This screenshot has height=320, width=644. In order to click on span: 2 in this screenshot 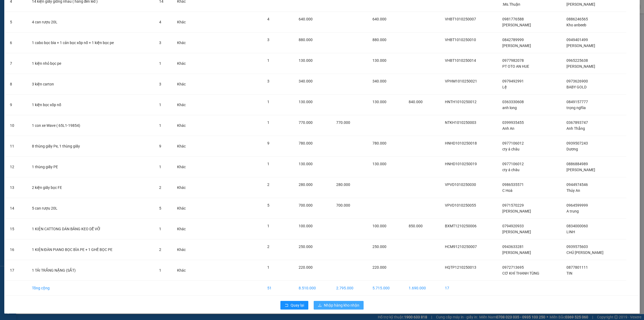, I will do `click(268, 185)`.